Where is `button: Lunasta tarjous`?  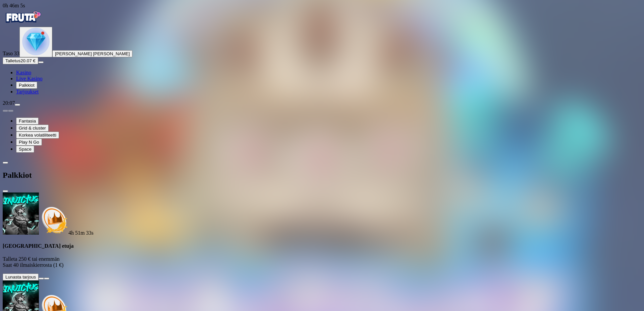 button: Lunasta tarjous is located at coordinates (20, 278).